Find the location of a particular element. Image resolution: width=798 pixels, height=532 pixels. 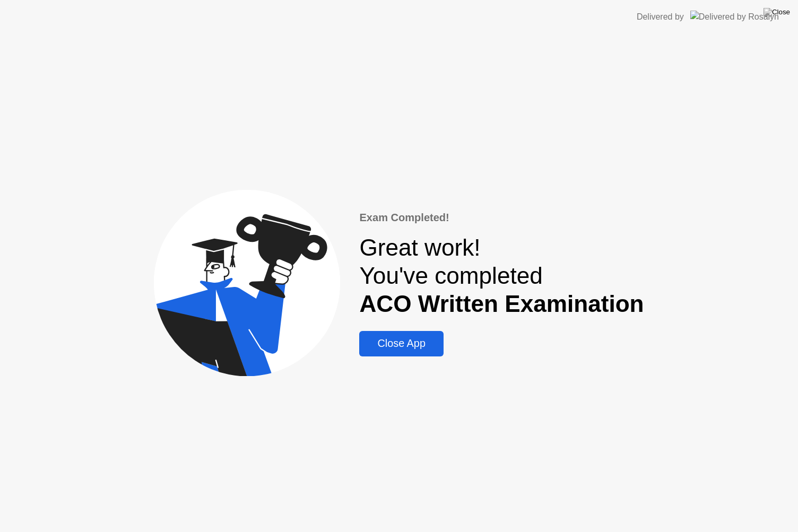

button: Expand window is located at coordinates (176, 14).